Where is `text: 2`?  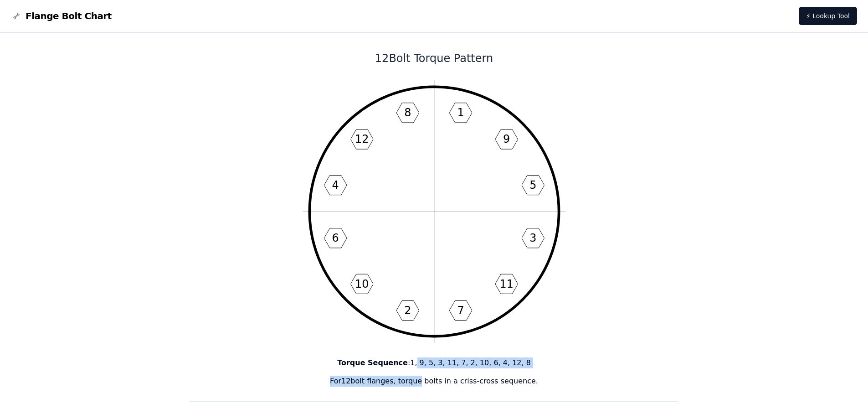
text: 2 is located at coordinates (407, 311).